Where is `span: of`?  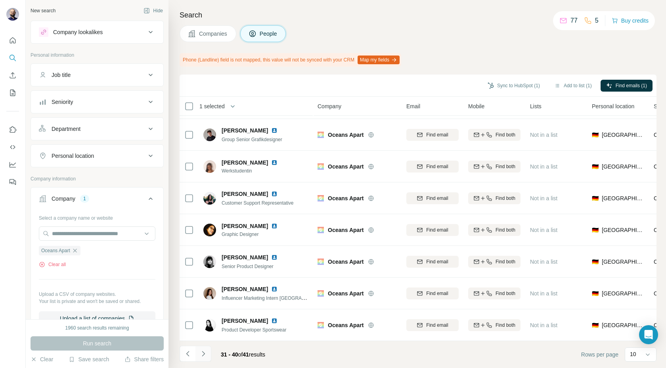
span: of is located at coordinates (240, 354).